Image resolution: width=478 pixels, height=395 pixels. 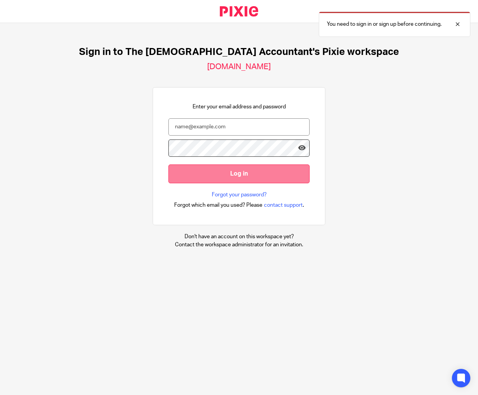 I want to click on p: Don't have an account on this workspace yet?, so click(x=239, y=236).